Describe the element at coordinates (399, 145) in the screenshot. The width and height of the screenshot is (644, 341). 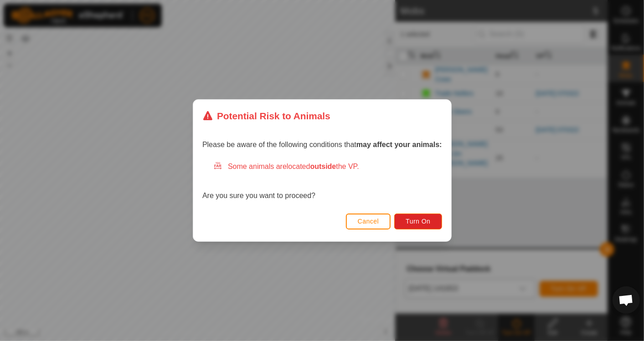
I see `strong: may affect your animals:` at that location.